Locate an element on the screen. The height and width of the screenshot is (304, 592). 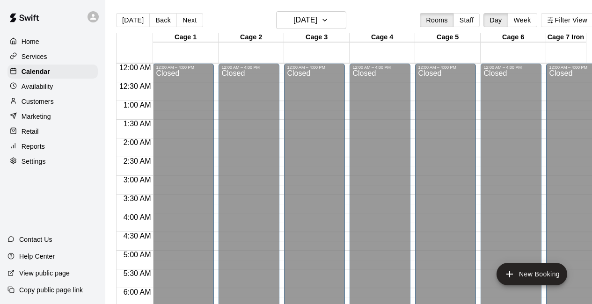
div: Cage 1 is located at coordinates (186, 37).